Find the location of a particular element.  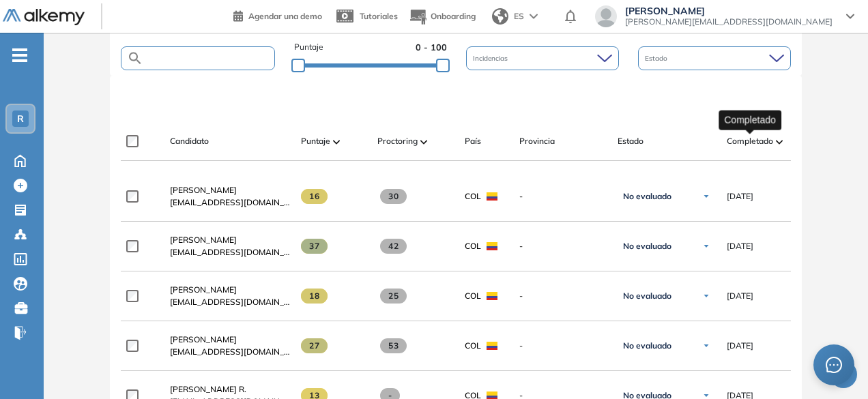

span: Incidencias is located at coordinates (491, 58).